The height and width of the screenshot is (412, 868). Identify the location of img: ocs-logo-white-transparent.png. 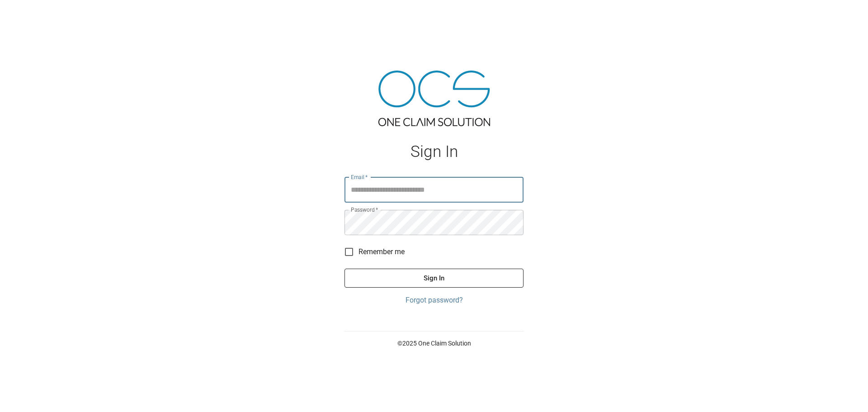
(29, 14).